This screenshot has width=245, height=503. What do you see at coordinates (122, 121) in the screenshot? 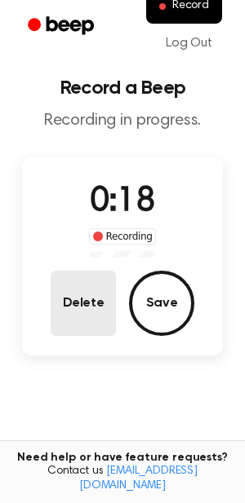
I see `p: Recording in progress.` at bounding box center [122, 121].